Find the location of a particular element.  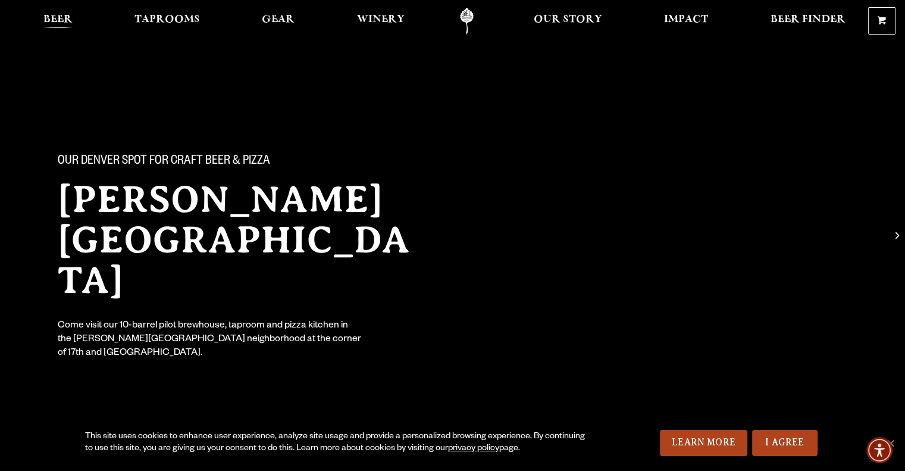

a: Gear is located at coordinates (278, 21).